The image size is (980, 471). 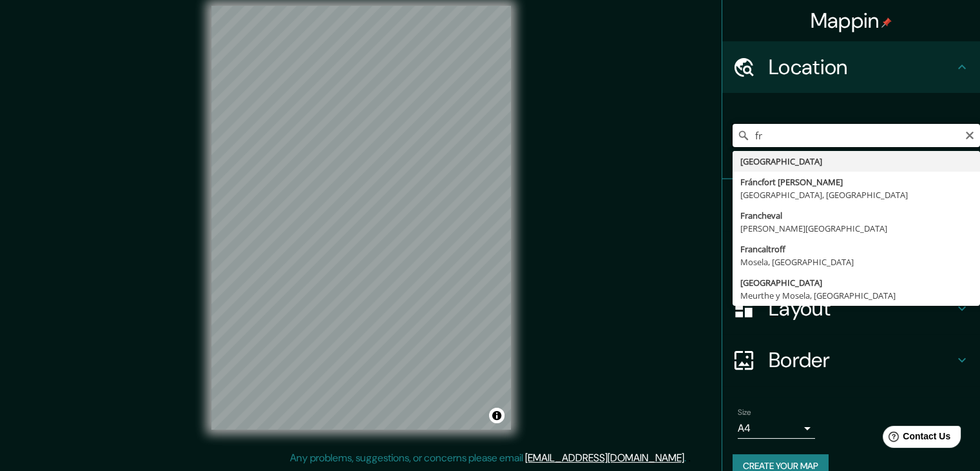 I want to click on canvas: Map, so click(x=361, y=217).